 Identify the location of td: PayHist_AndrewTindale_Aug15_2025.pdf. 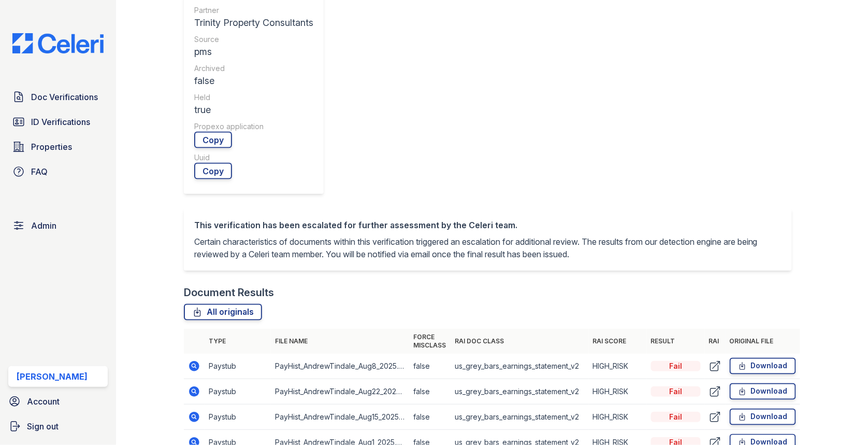
(340, 416).